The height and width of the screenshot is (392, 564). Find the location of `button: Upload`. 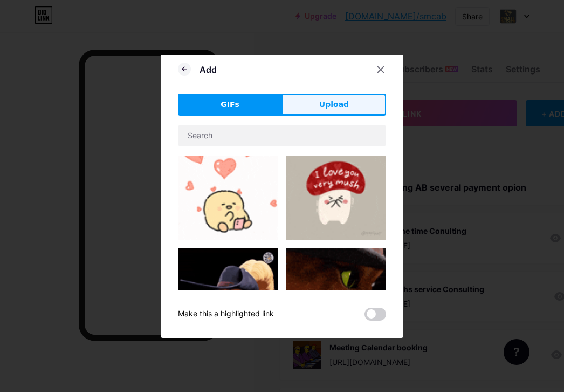

button: Upload is located at coordinates (334, 105).